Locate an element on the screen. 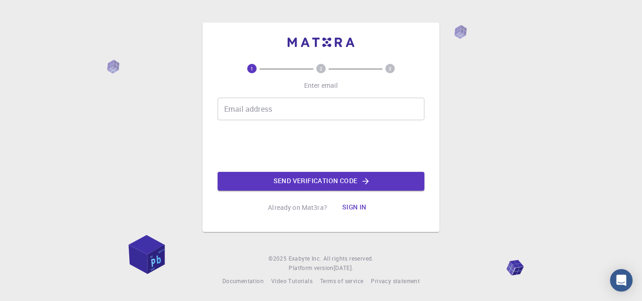 The width and height of the screenshot is (642, 301). p: Enter email is located at coordinates (321, 86).